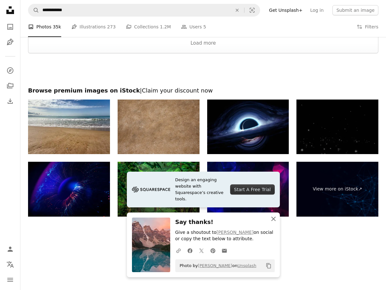  I want to click on a: Share on Pinterest, so click(213, 250).